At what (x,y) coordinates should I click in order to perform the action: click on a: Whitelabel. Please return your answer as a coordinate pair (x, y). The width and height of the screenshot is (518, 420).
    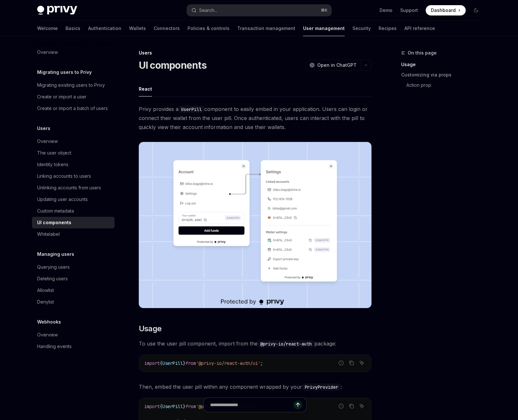
    Looking at the image, I should click on (73, 234).